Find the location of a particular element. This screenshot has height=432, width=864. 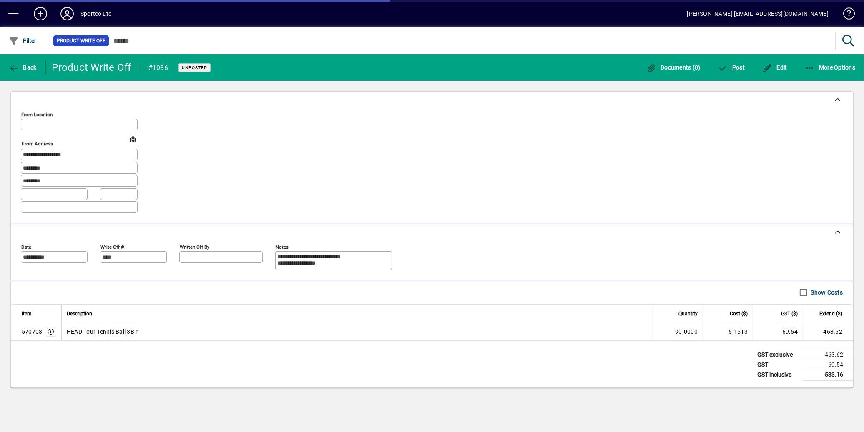

span: GST ($) is located at coordinates (789, 314).